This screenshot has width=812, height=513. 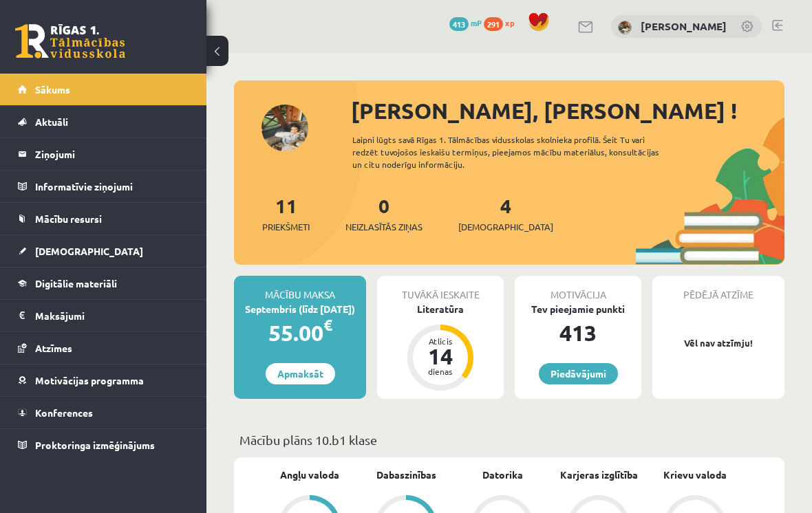 I want to click on span: Konferences, so click(x=64, y=413).